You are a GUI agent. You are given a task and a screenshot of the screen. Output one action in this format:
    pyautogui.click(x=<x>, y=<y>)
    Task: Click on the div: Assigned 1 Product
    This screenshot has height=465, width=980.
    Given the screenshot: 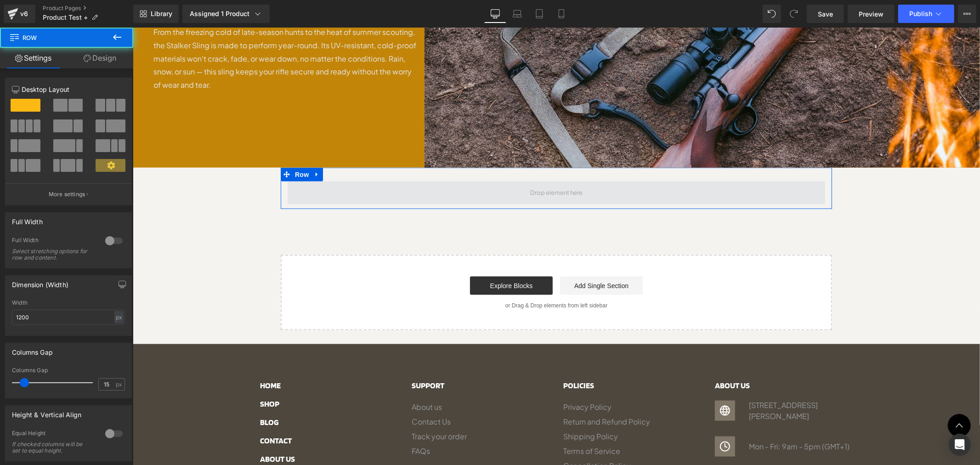 What is the action you would take?
    pyautogui.click(x=226, y=14)
    